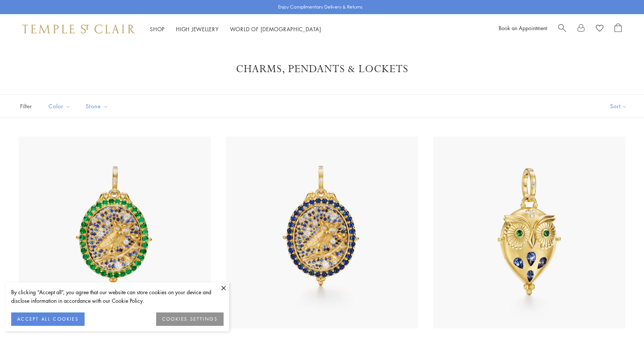 The width and height of the screenshot is (644, 337). I want to click on a: ShopShop, so click(157, 29).